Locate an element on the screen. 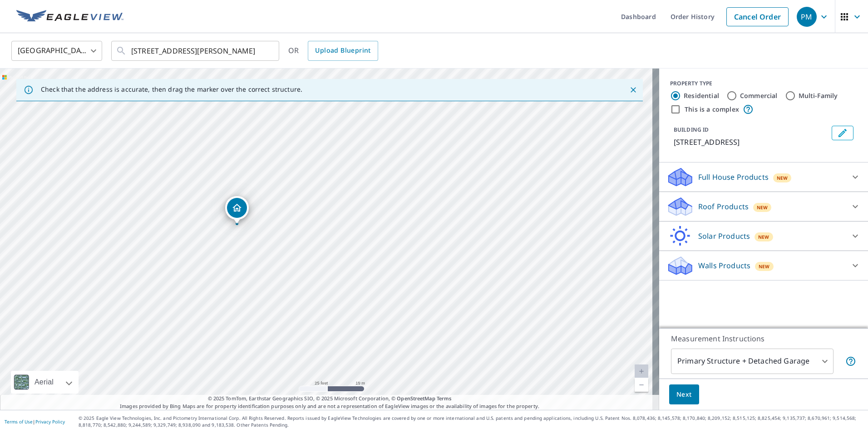 This screenshot has height=433, width=868. div: Solar ProductsNew is located at coordinates (764, 236).